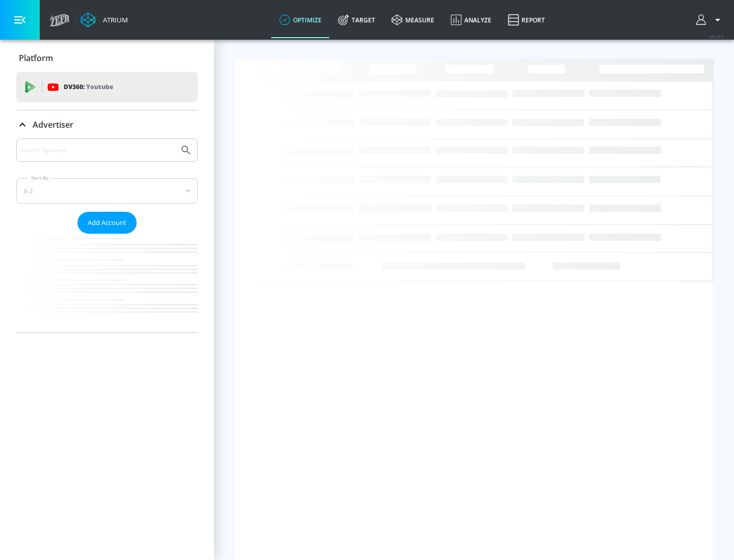 This screenshot has width=734, height=560. Describe the element at coordinates (107, 58) in the screenshot. I see `div: Platform` at that location.